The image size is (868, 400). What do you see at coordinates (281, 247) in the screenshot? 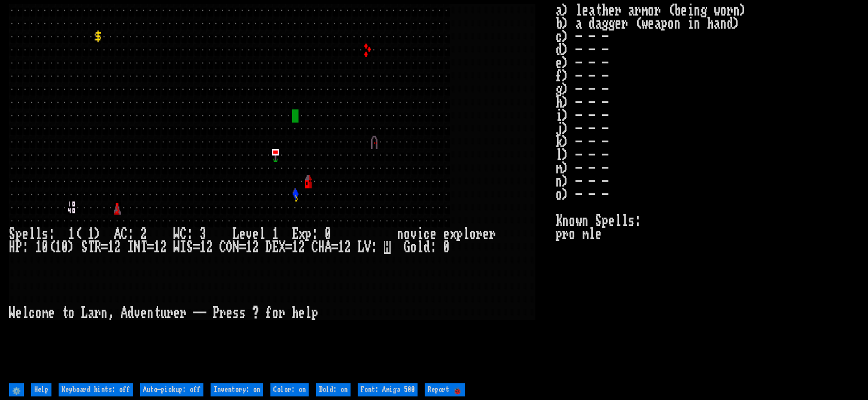
I see `div: X` at bounding box center [281, 247].